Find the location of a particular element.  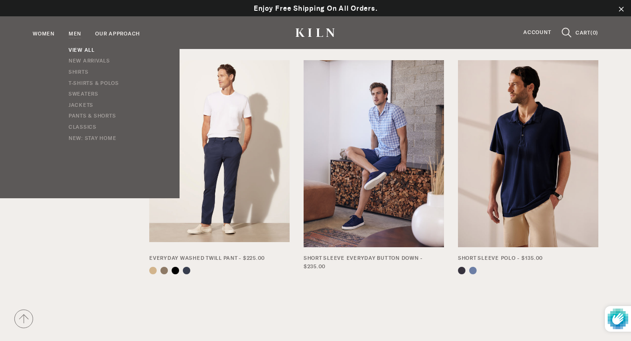

a: New: Stay Home is located at coordinates (94, 138).